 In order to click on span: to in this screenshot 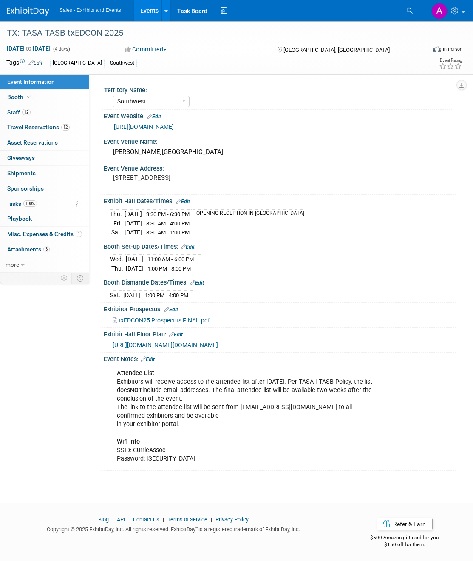, I will do `click(29, 48)`.